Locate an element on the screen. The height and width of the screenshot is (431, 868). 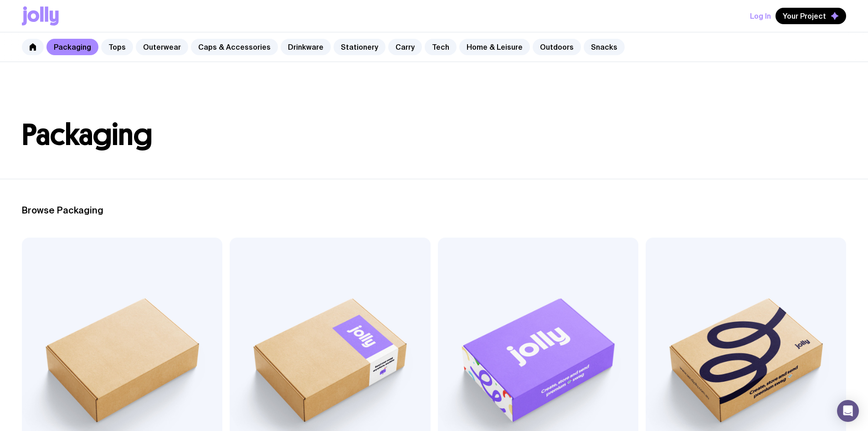
a: Snacks is located at coordinates (604, 47).